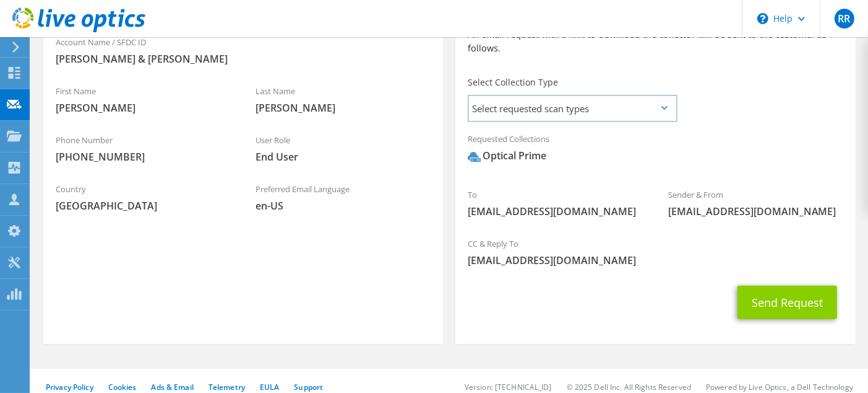  What do you see at coordinates (572, 109) in the screenshot?
I see `span: Select requested scan types` at bounding box center [572, 109].